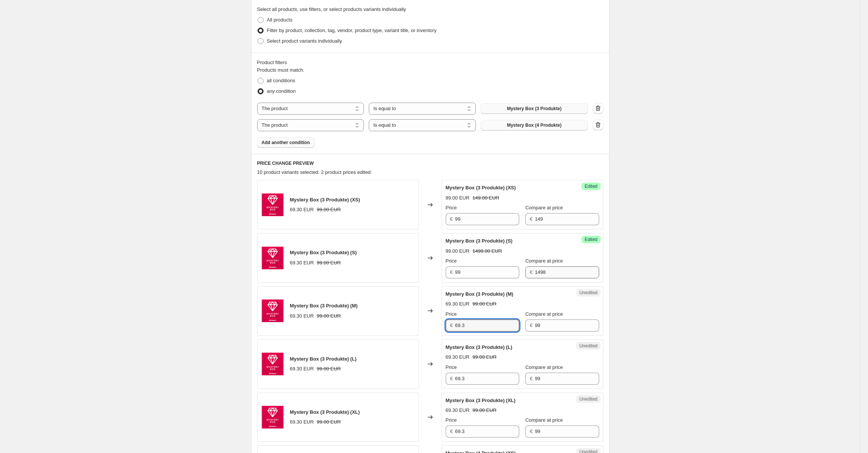  I want to click on button: Mystery Box (4 Produkte), so click(534, 125).